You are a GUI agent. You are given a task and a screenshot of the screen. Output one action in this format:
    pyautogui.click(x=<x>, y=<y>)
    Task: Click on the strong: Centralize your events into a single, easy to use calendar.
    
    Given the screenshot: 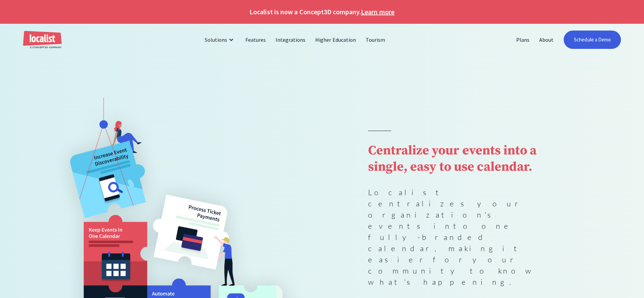 What is the action you would take?
    pyautogui.click(x=452, y=159)
    